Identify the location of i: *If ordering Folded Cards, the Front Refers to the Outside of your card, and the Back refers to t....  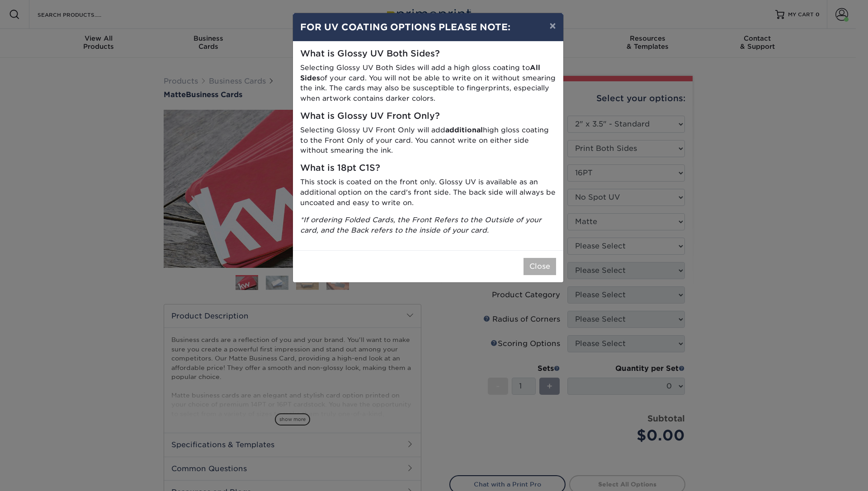
(421, 225).